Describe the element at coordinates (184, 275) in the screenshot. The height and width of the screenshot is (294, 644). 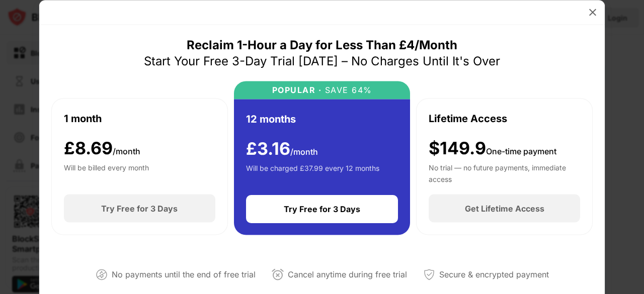
I see `div: No payments until the end of free trial` at that location.